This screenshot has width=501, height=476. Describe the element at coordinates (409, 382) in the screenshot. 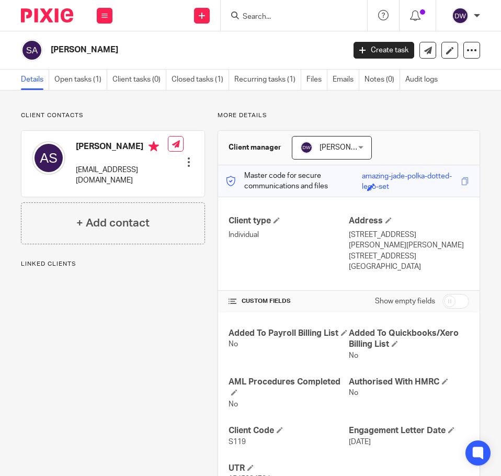

I see `h4: Authorised With HMRC` at that location.